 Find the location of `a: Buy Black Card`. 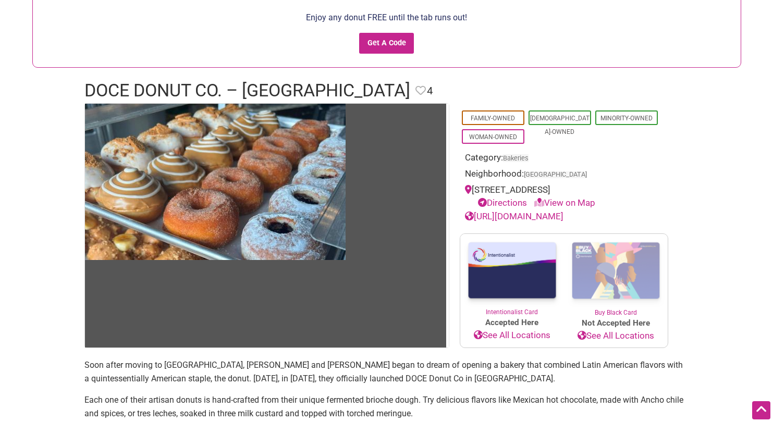

a: Buy Black Card is located at coordinates (615, 276).